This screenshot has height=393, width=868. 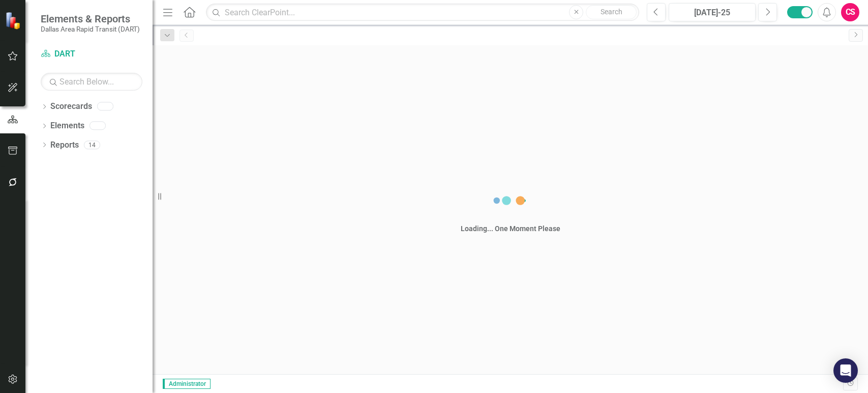 What do you see at coordinates (186, 384) in the screenshot?
I see `span: Administrator` at bounding box center [186, 384].